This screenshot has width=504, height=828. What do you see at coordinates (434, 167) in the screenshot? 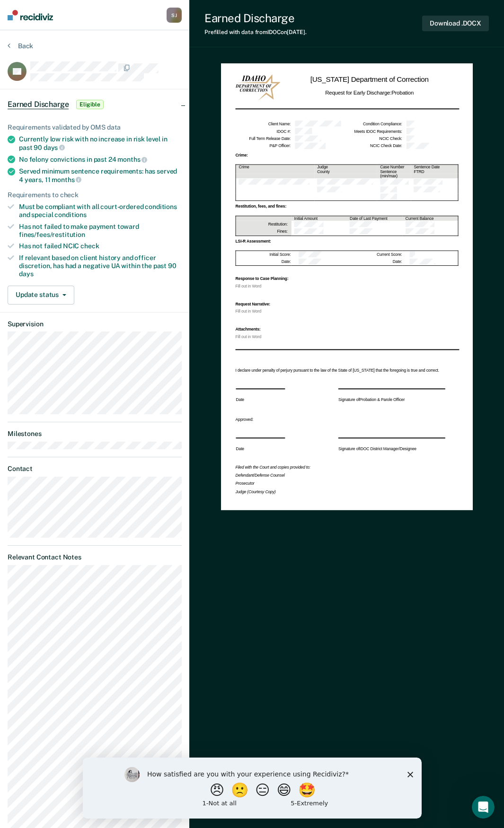
I see `th: Sentence Date` at bounding box center [434, 167].